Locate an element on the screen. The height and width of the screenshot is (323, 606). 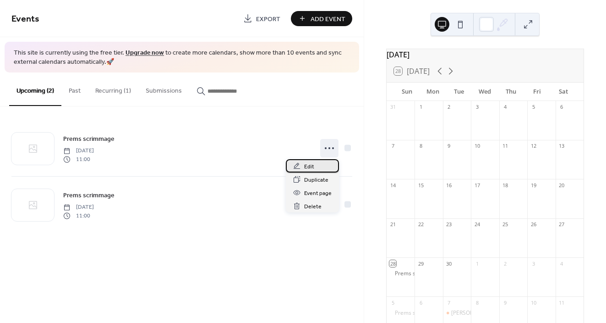
div: 31 is located at coordinates (393, 107).